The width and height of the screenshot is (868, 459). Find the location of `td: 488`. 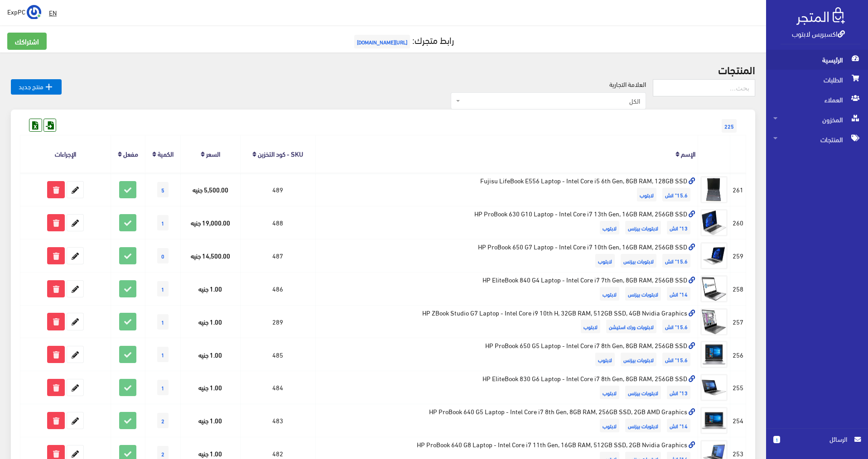

td: 488 is located at coordinates (278, 223).